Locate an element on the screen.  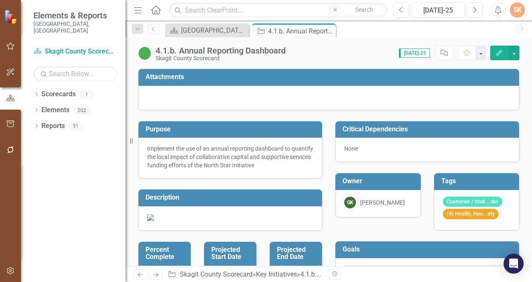
a: Elements is located at coordinates (55, 110).